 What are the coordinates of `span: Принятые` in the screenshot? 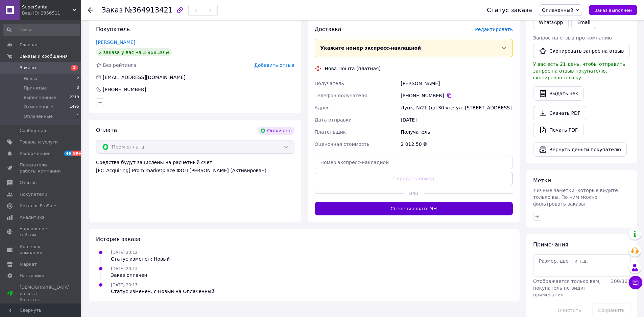 It's located at (35, 88).